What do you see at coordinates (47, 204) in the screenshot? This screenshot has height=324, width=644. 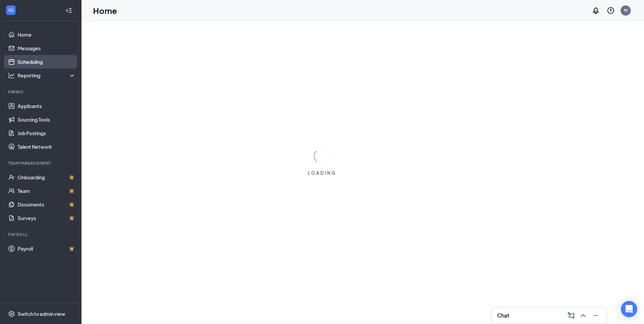 I see `a: DocumentsCrown` at bounding box center [47, 204].